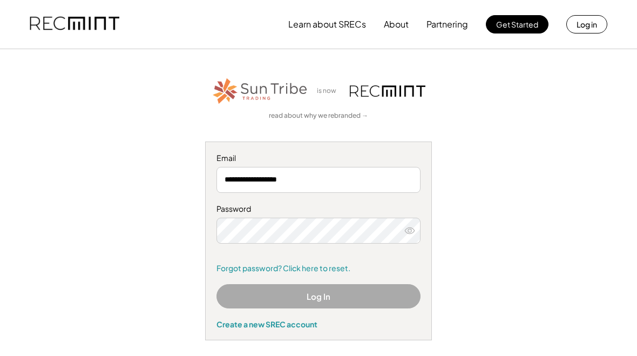 The width and height of the screenshot is (637, 356). I want to click on img: STT_Horizontal_Logo%2B-%2BColor.png, so click(260, 91).